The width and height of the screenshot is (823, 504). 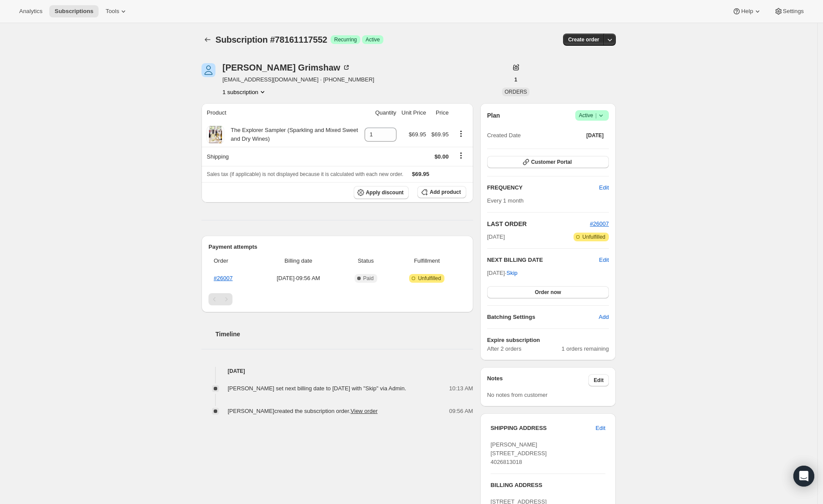 What do you see at coordinates (551, 163) in the screenshot?
I see `span: Customer Portal` at bounding box center [551, 163].